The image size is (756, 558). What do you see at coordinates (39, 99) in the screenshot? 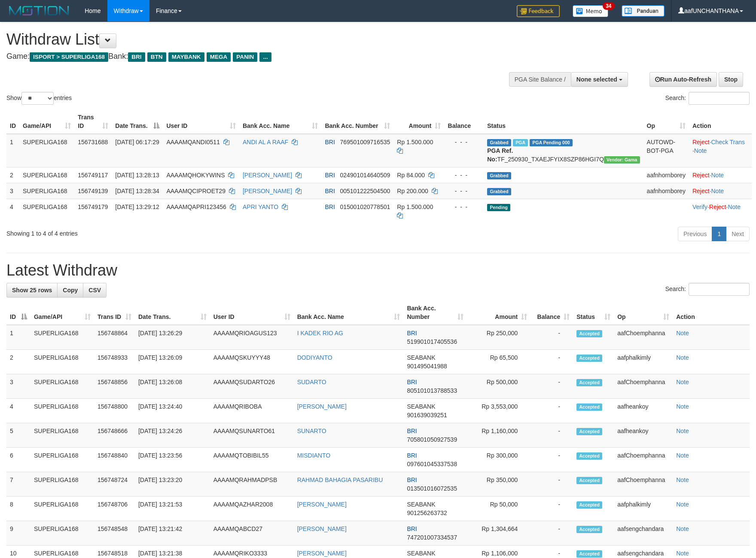
I see `label: Show entries` at bounding box center [39, 99].